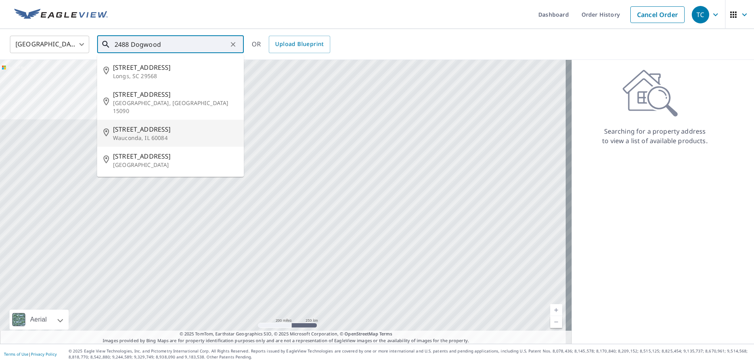  Describe the element at coordinates (701, 15) in the screenshot. I see `div: TC` at that location.